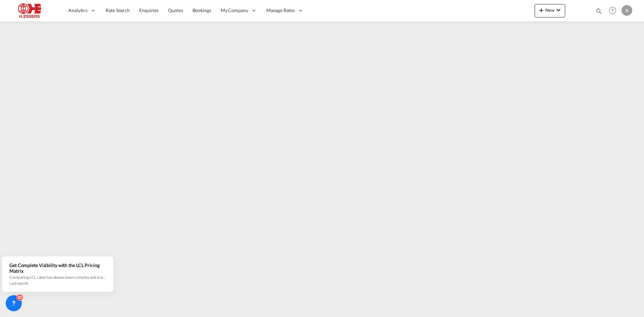 Image resolution: width=644 pixels, height=317 pixels. I want to click on md-icon: icon-plus 400-fg, so click(542, 10).